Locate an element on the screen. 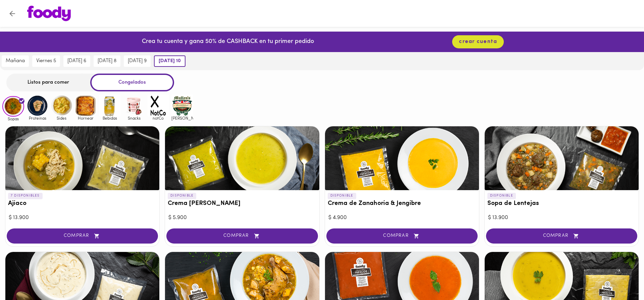 The height and width of the screenshot is (300, 644). div: Ajiaco is located at coordinates (82, 158).